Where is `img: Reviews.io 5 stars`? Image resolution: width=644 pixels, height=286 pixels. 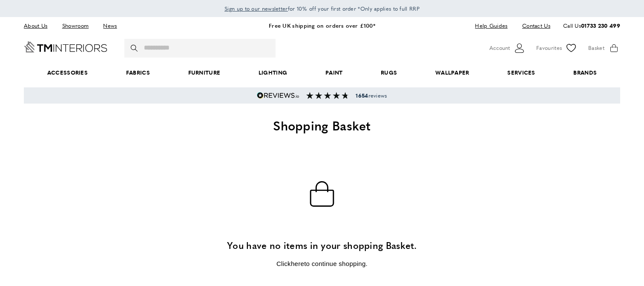 img: Reviews.io 5 stars is located at coordinates (278, 96).